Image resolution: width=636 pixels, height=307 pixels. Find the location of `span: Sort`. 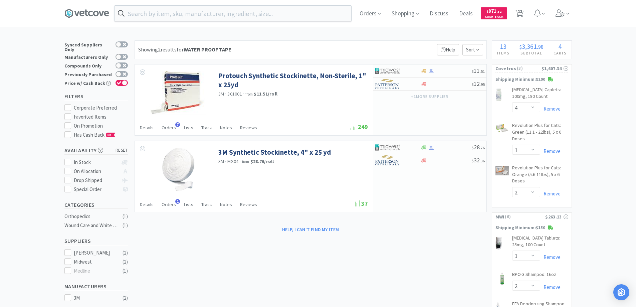

span: Sort is located at coordinates (473, 50).